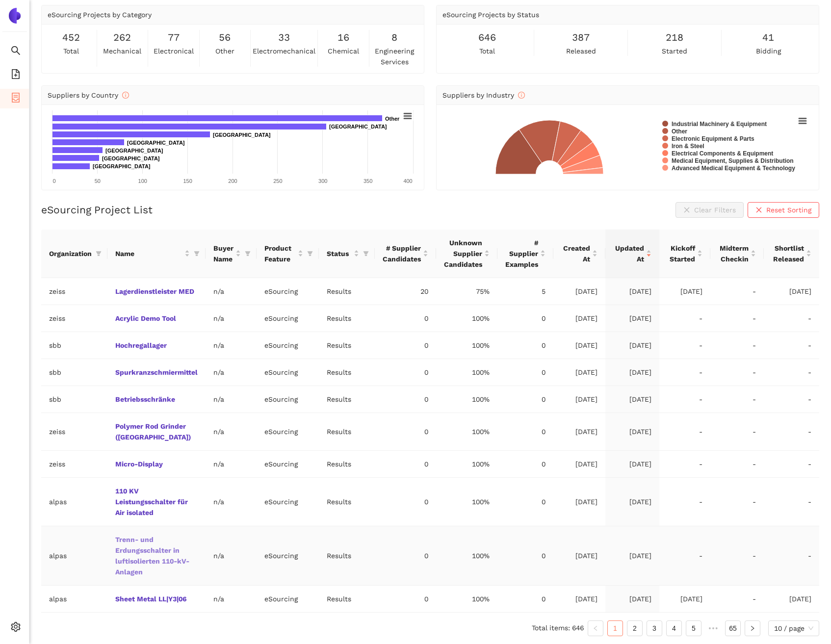  What do you see at coordinates (487, 38) in the screenshot?
I see `span: 646` at bounding box center [487, 38].